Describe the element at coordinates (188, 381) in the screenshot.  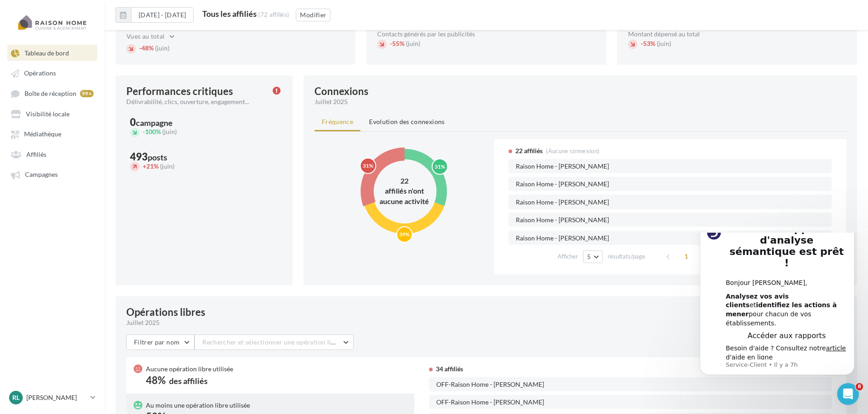
I see `div: des affiliés` at that location.